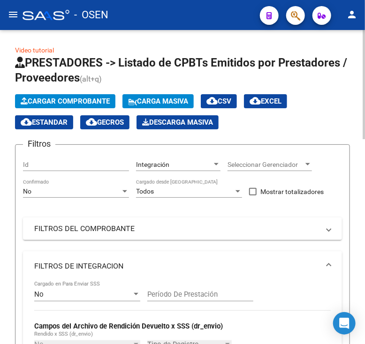 The width and height of the screenshot is (365, 344). What do you see at coordinates (152, 164) in the screenshot?
I see `span: Integración` at bounding box center [152, 164].